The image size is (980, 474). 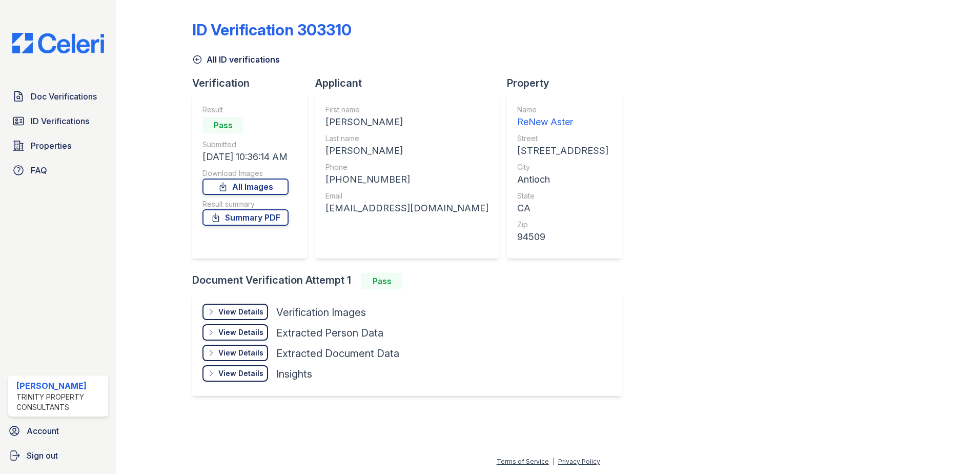 What do you see at coordinates (338, 353) in the screenshot?
I see `div: Extracted Document Data` at bounding box center [338, 353].